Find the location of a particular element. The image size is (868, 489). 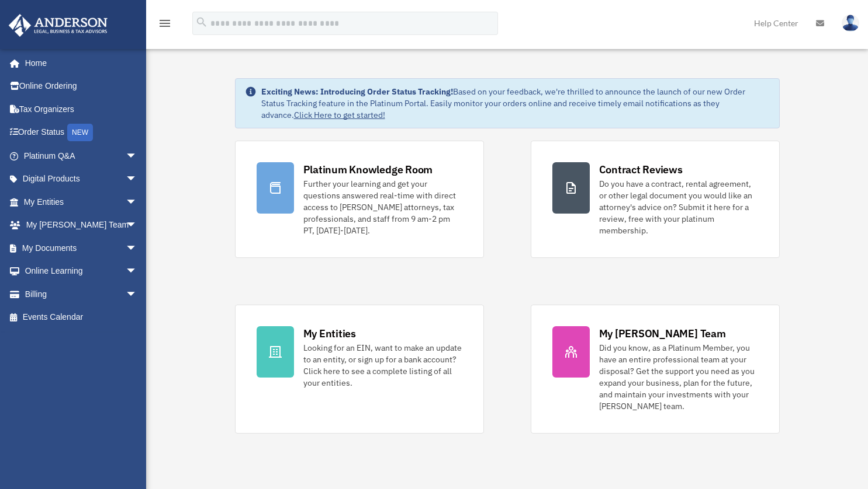

a: Platinum Q&Aarrow_drop_down is located at coordinates (82, 156).